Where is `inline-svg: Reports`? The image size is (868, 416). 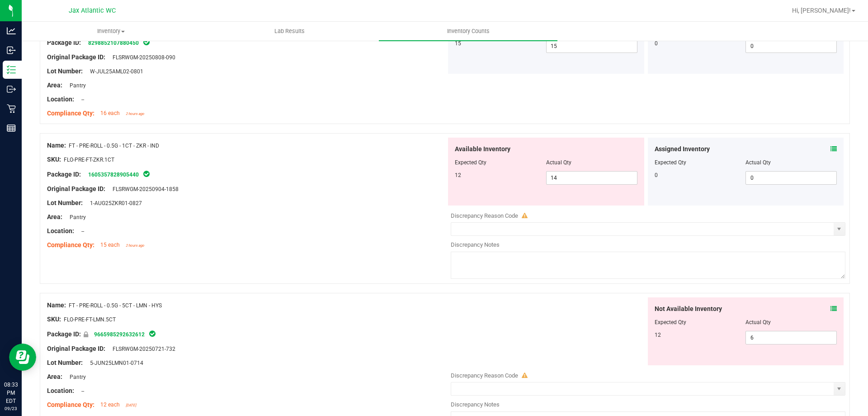 inline-svg: Reports is located at coordinates (11, 128).